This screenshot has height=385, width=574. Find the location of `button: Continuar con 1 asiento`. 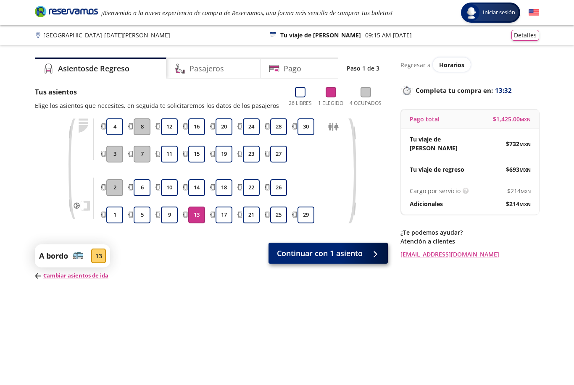

button: Continuar con 1 asiento is located at coordinates (328, 253).